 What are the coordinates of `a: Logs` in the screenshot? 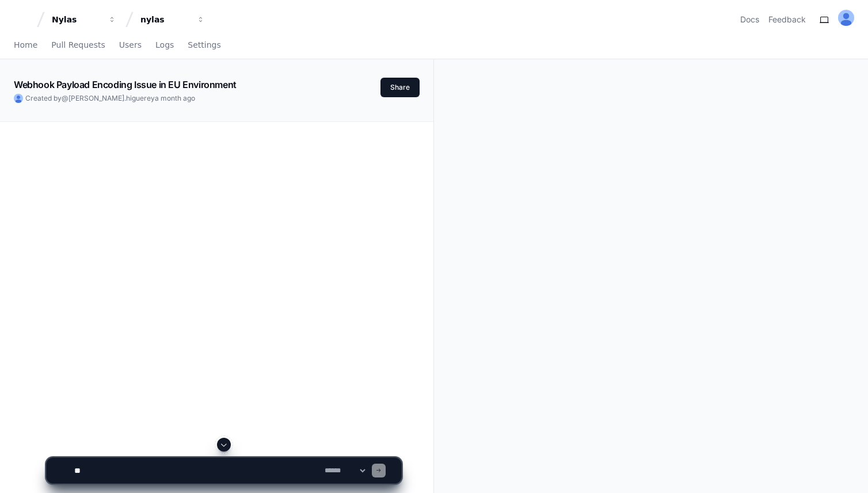 It's located at (164, 46).